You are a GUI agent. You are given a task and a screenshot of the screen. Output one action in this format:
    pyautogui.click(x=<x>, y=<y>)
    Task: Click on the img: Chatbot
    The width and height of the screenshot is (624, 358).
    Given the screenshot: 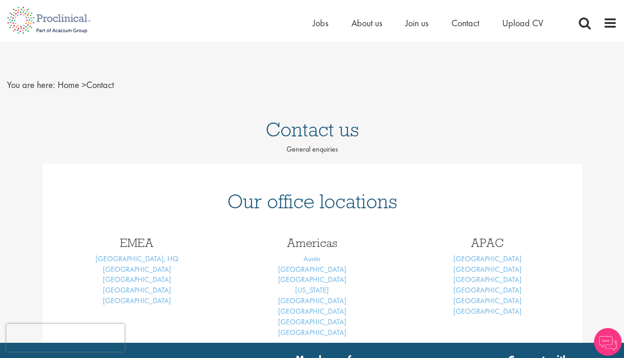 What is the action you would take?
    pyautogui.click(x=608, y=342)
    